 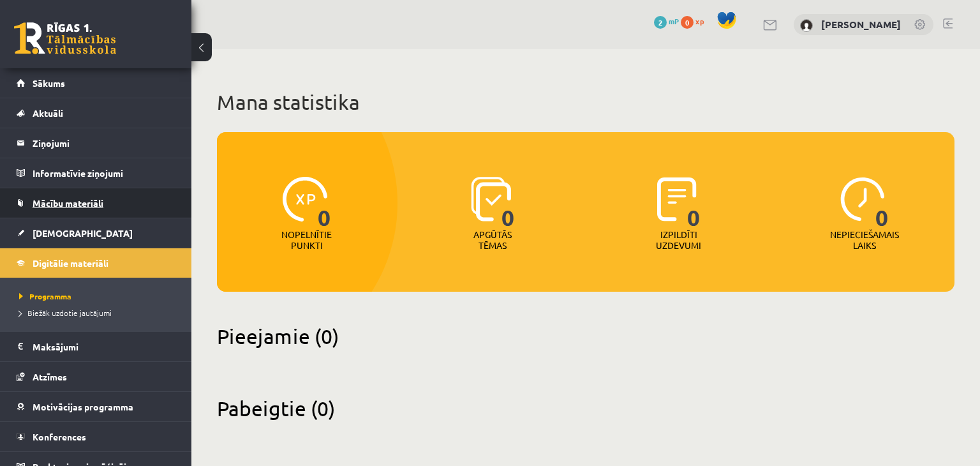 What do you see at coordinates (677, 200) in the screenshot?
I see `img: icon-completed-tasks-ad58ae20a441b2904462921112bc710f1caf180af7a3daa7317a5a94f2d26646.svg` at bounding box center [677, 200].